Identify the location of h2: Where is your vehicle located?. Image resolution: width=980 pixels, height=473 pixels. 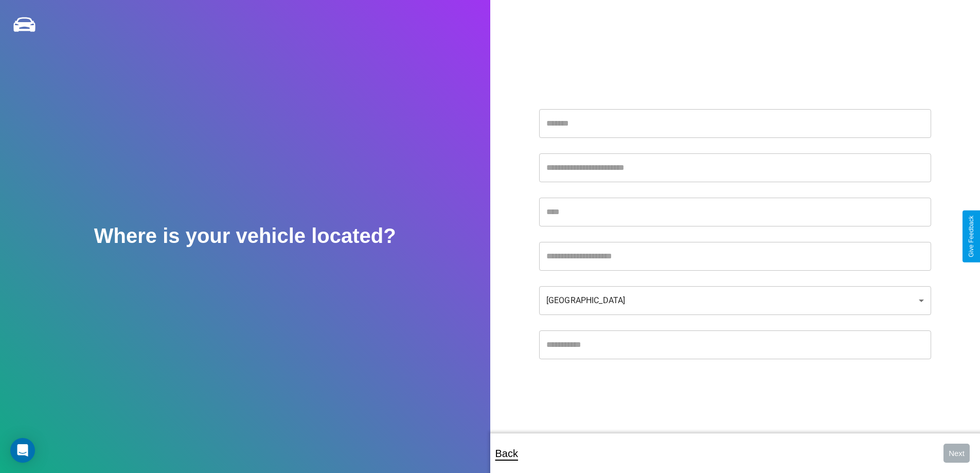
(245, 235).